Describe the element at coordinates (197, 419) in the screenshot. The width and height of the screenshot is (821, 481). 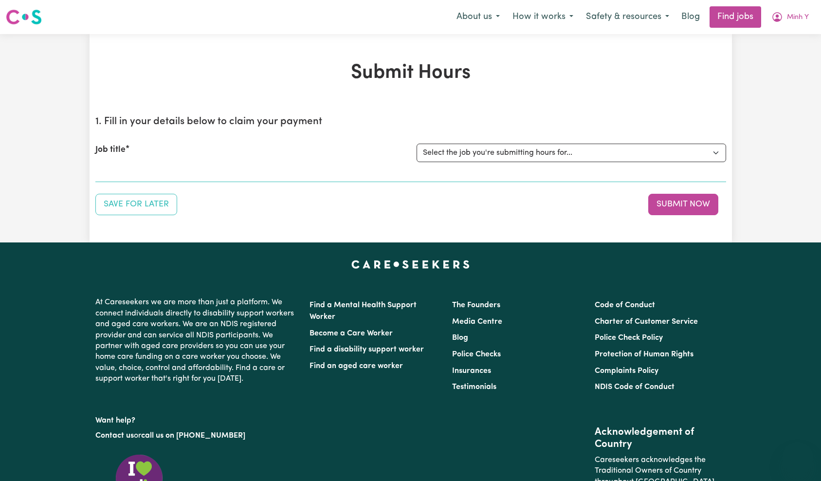
I see `p: Want help?` at that location.